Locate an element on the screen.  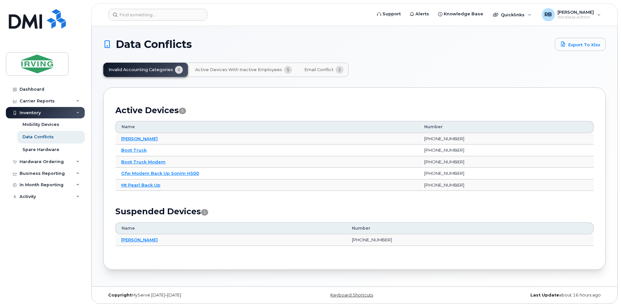
div: about 16 hours ago is located at coordinates (522, 295).